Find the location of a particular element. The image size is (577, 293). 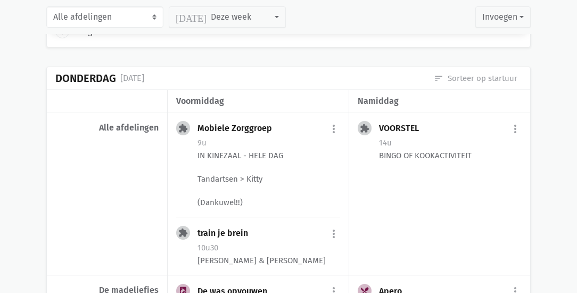

div: namiddag is located at coordinates (440, 101).